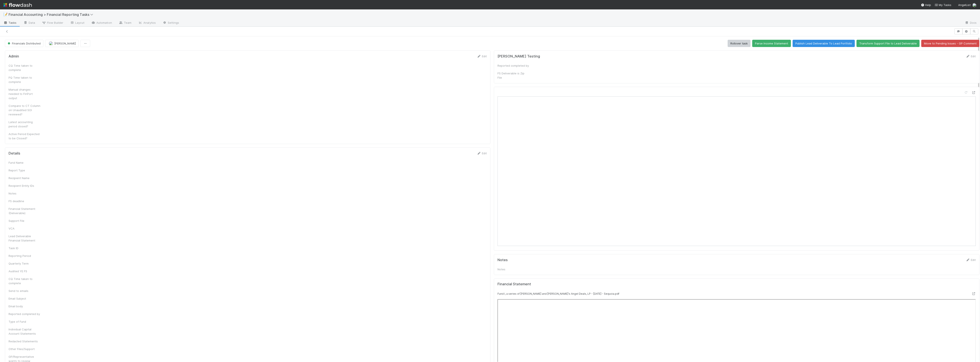 The image size is (980, 362). What do you see at coordinates (53, 23) in the screenshot?
I see `a: Flow Builder` at bounding box center [53, 23].